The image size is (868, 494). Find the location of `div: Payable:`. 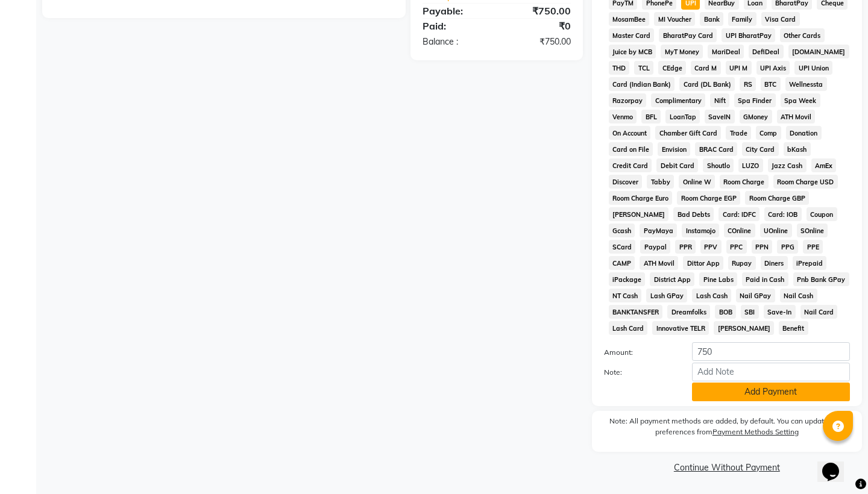

div: Payable: is located at coordinates (455, 11).